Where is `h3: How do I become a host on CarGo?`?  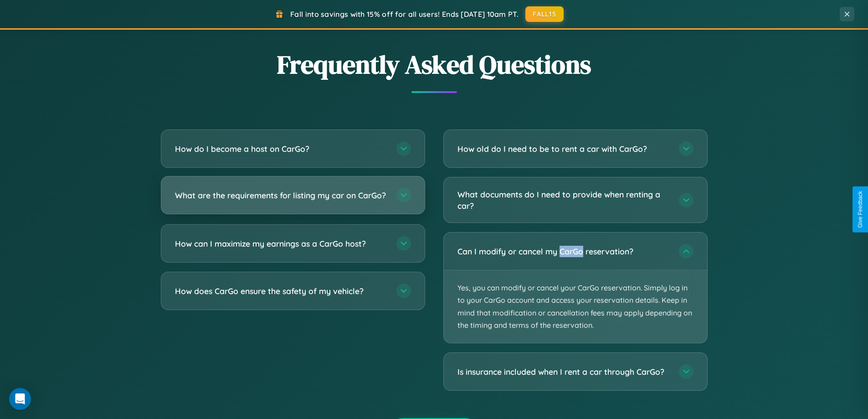 h3: How do I become a host on CarGo? is located at coordinates (281, 149).